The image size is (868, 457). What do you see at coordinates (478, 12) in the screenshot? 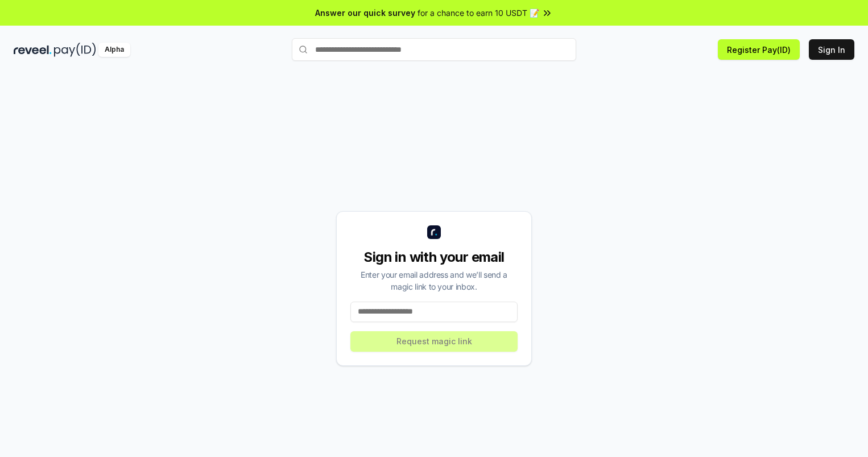
I see `span: for a chance to earn 10 USDT 📝` at bounding box center [478, 12].